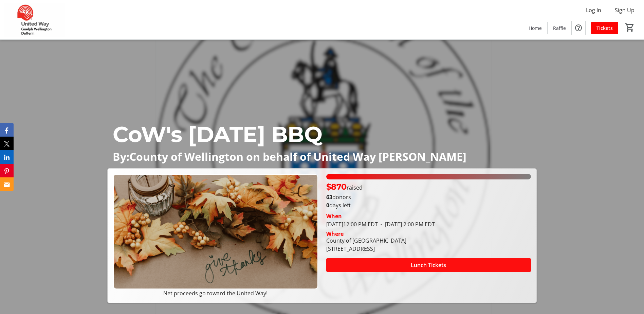 This screenshot has width=644, height=314. Describe the element at coordinates (560, 28) in the screenshot. I see `span: Raffle` at that location.